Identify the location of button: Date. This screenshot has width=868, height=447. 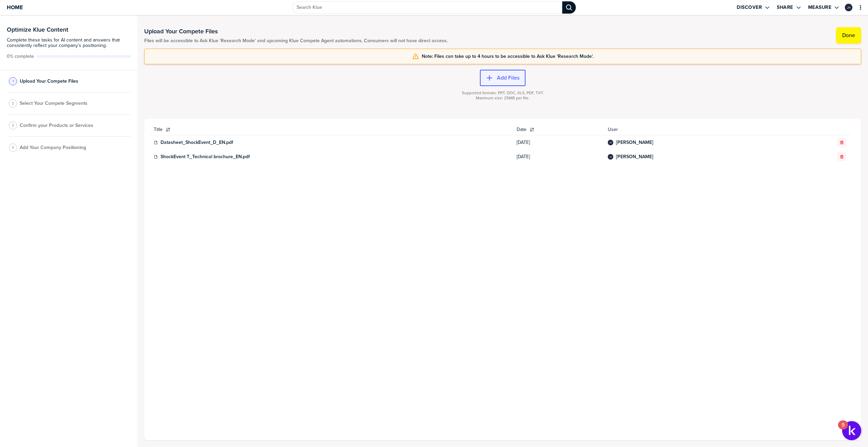
(558, 130).